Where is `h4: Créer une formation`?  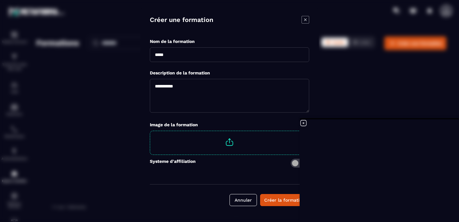 h4: Créer une formation is located at coordinates (181, 20).